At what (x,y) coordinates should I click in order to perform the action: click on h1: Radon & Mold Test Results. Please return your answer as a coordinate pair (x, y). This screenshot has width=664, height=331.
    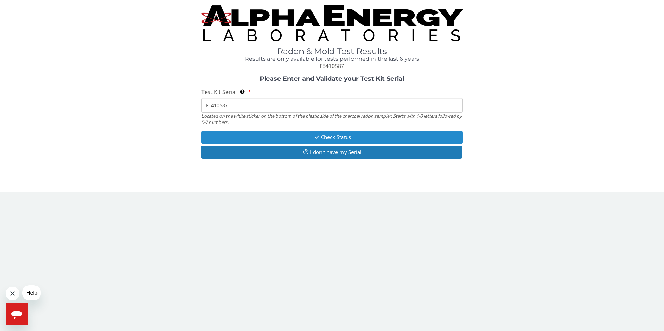
    Looking at the image, I should click on (332, 51).